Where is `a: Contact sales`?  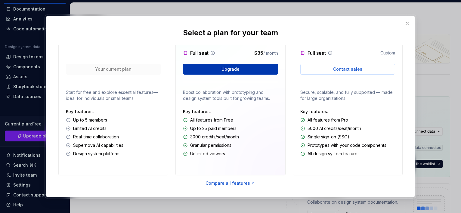 a: Contact sales is located at coordinates (347, 69).